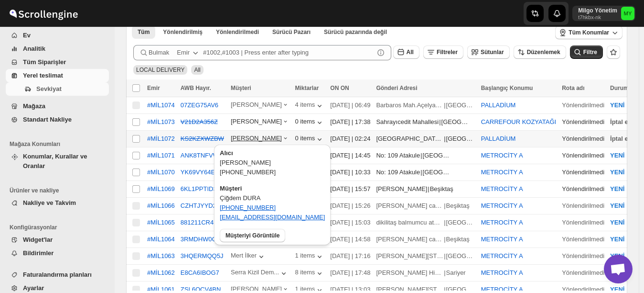 This screenshot has width=644, height=293. I want to click on a: Müşteriyi Görüntüle, so click(252, 235).